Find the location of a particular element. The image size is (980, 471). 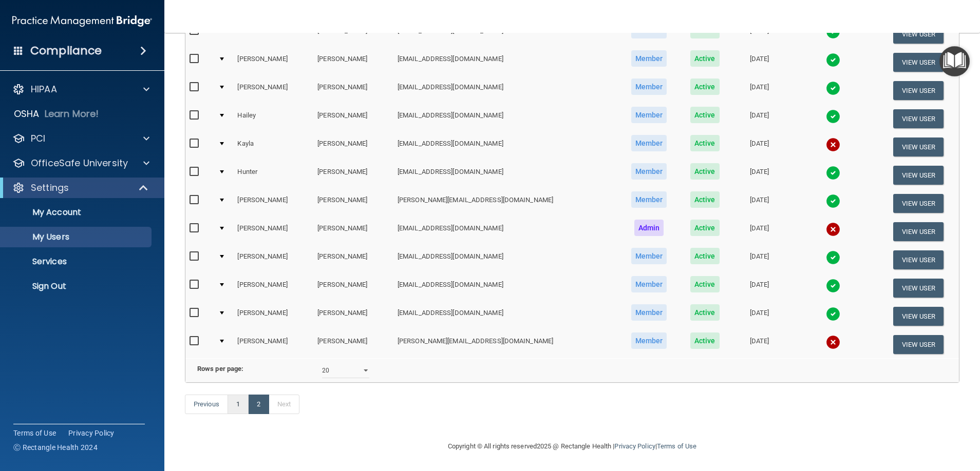

a: Next is located at coordinates (284, 405).